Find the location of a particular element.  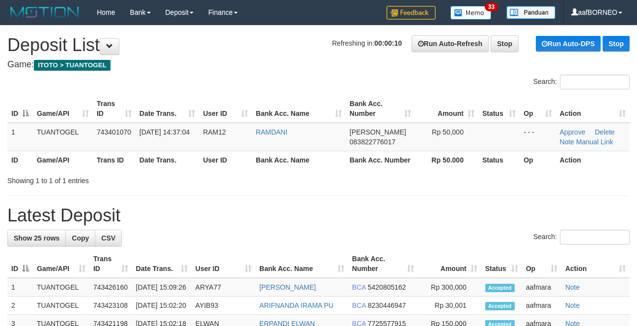

strong: 00:00:10 is located at coordinates (388, 43).